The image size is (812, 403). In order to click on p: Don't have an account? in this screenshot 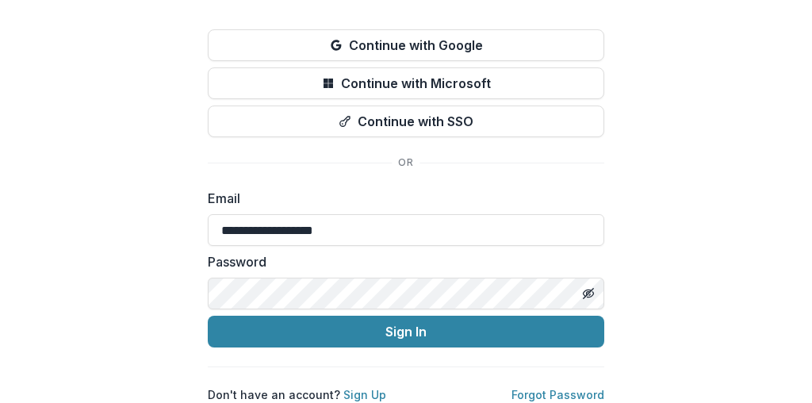, I will do `click(296, 394)`.